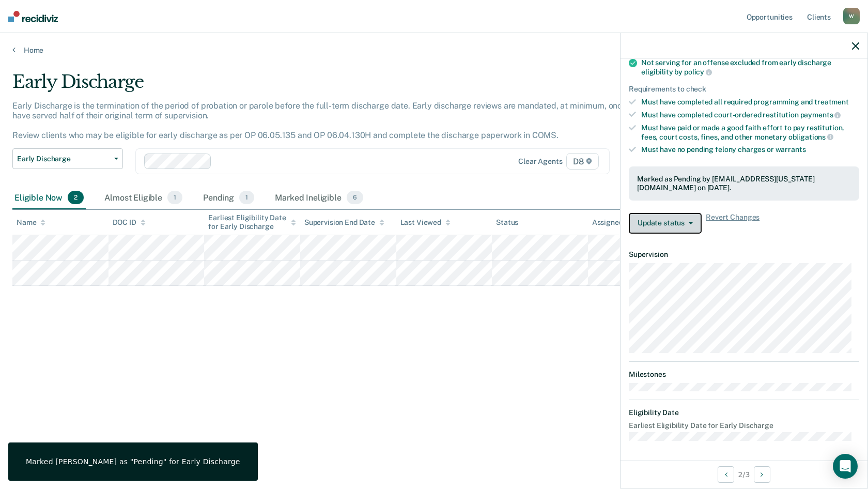 The width and height of the screenshot is (868, 489). Describe the element at coordinates (852, 16) in the screenshot. I see `div: W` at that location.